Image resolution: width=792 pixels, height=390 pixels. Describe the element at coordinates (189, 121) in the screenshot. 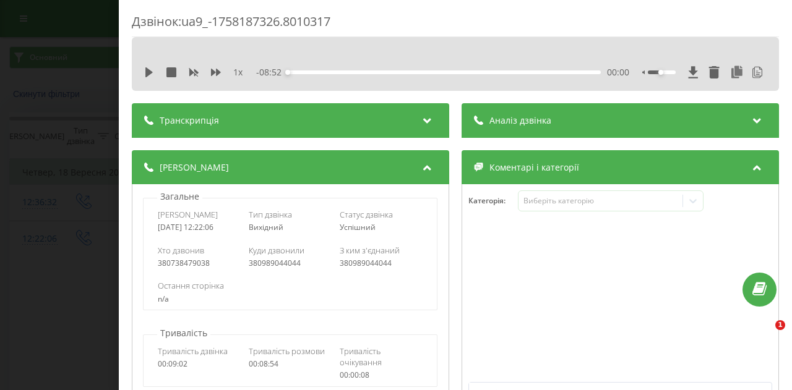

I see `span: Транскрипція` at that location.